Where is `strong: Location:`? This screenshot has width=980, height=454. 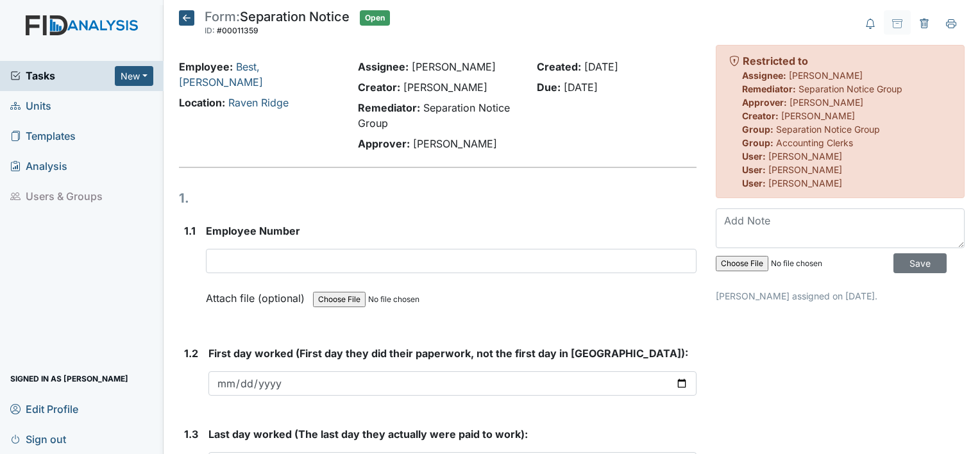
strong: Location: is located at coordinates (202, 102).